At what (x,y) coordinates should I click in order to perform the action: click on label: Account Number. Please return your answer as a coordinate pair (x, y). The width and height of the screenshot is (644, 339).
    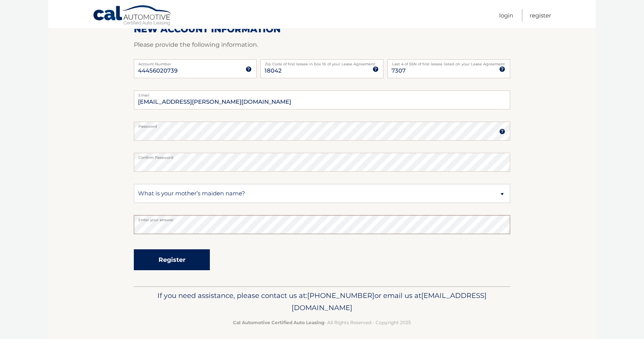
    Looking at the image, I should click on (195, 62).